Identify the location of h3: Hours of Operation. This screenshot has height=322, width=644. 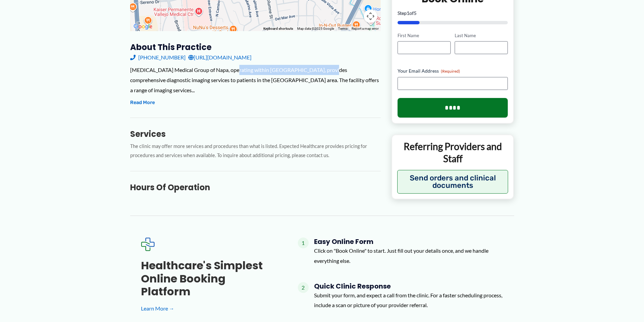
(256, 188).